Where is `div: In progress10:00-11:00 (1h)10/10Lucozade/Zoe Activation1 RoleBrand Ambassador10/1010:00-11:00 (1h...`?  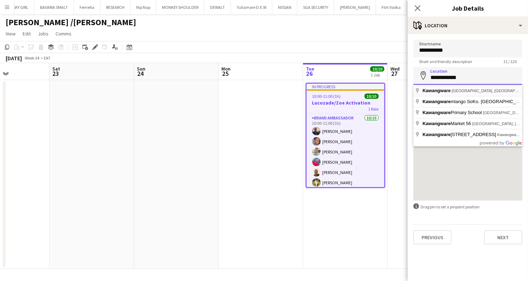 div: In progress10:00-11:00 (1h)10/10Lucozade/Zoe Activation1 RoleBrand Ambassador10/1010:00-11:00 (1h... is located at coordinates (346, 135).